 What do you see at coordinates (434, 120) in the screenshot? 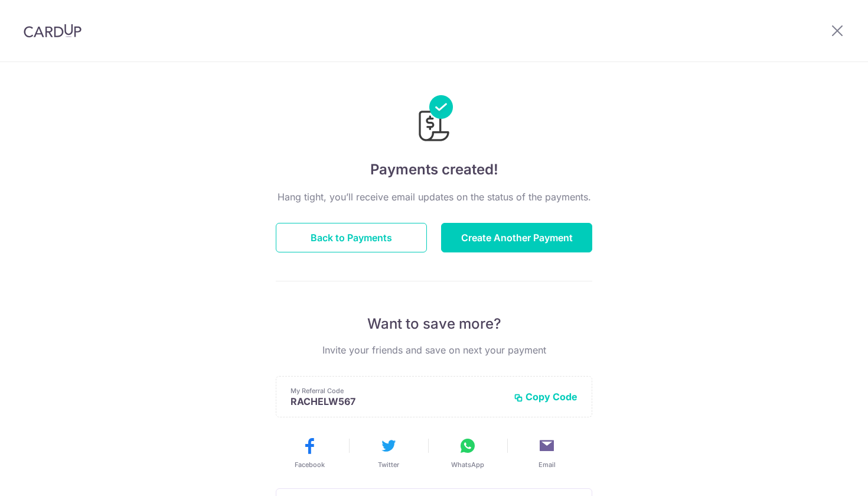
I see `img: Payments` at bounding box center [434, 120].